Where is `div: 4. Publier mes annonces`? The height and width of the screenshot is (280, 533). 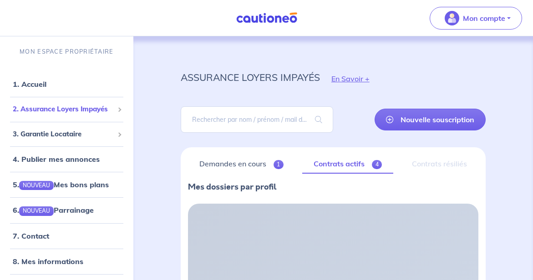
div: 4. Publier mes annonces is located at coordinates (66, 159).